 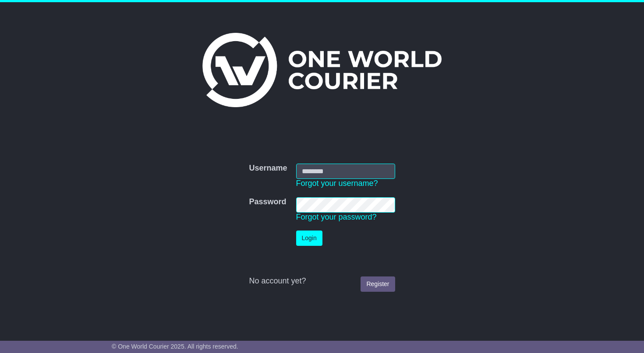 What do you see at coordinates (267, 202) in the screenshot?
I see `label: Password` at bounding box center [267, 202].